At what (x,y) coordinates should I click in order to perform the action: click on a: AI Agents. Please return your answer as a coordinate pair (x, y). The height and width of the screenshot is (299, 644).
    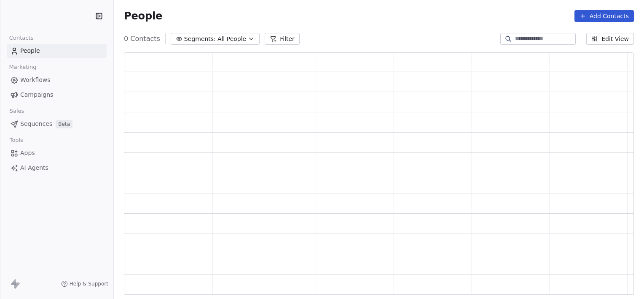
    Looking at the image, I should click on (56, 168).